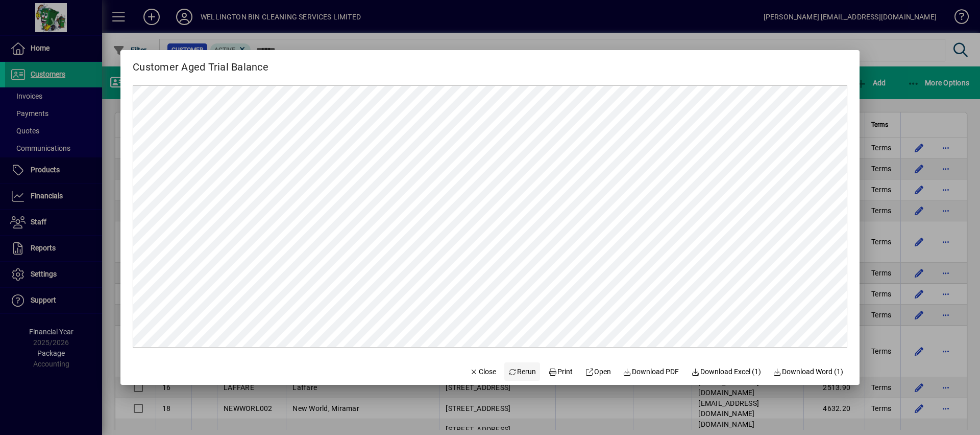 The height and width of the screenshot is (435, 980). Describe the element at coordinates (200, 62) in the screenshot. I see `h2: Customer Aged Trial Balance` at that location.